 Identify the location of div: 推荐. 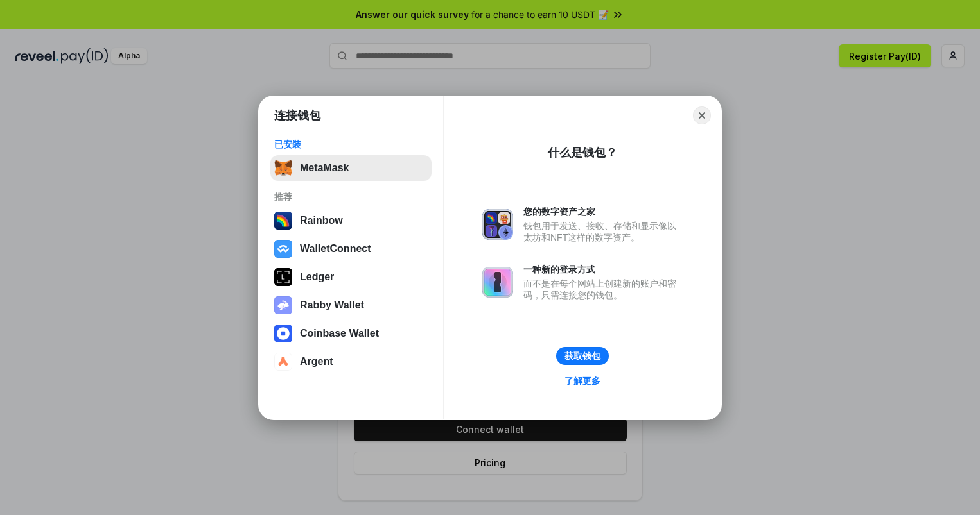
(351, 197).